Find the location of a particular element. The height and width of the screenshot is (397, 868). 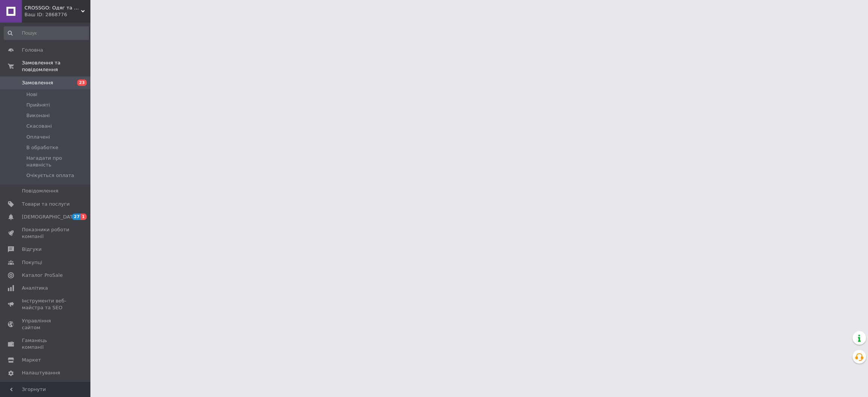

span: CROSSGO: Одяг та взуття для динамічного життя is located at coordinates (53, 8).